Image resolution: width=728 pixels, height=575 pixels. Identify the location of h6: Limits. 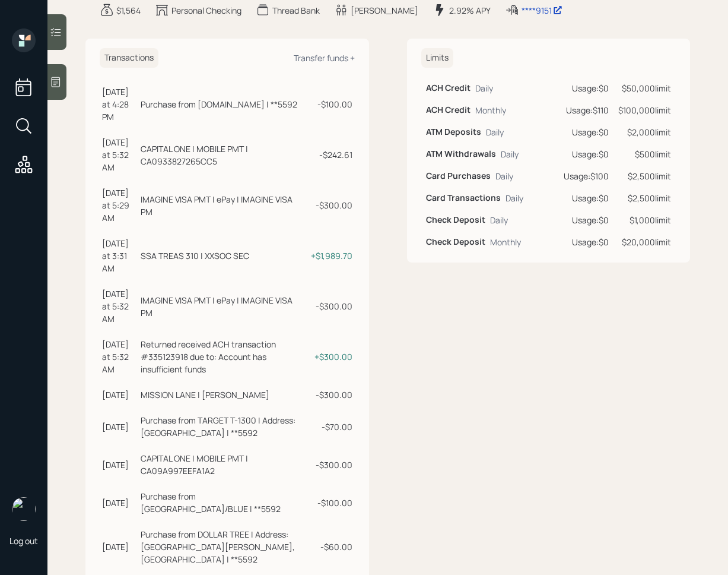
(438, 58).